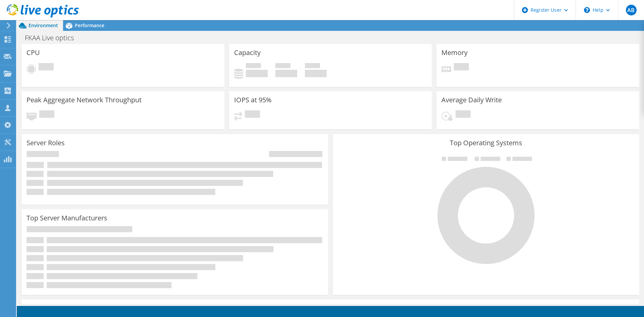  Describe the element at coordinates (43, 25) in the screenshot. I see `span: Environment` at that location.